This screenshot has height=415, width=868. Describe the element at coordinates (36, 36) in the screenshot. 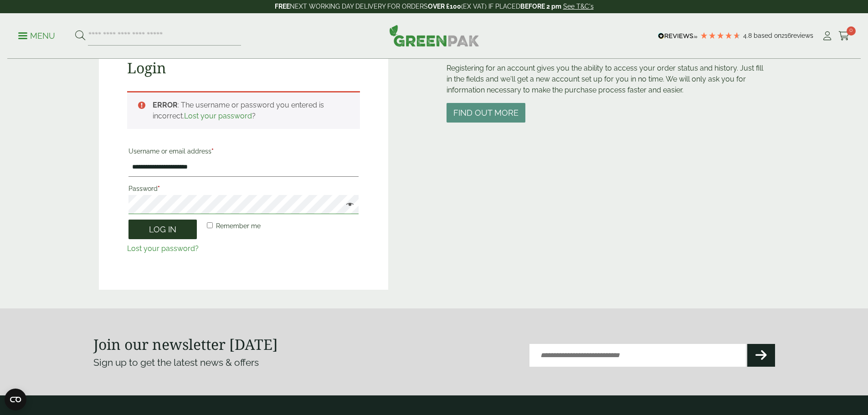

I see `p: Menu` at that location.